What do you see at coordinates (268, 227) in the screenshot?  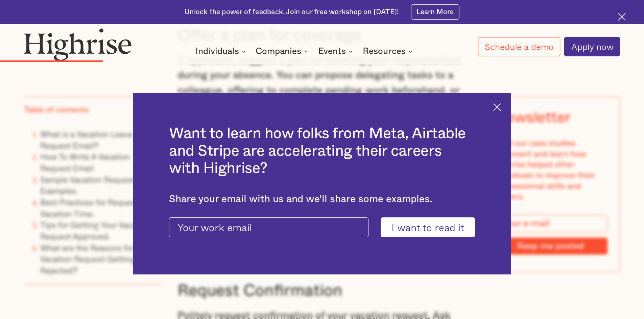 I see `input: Your work email` at bounding box center [268, 227].